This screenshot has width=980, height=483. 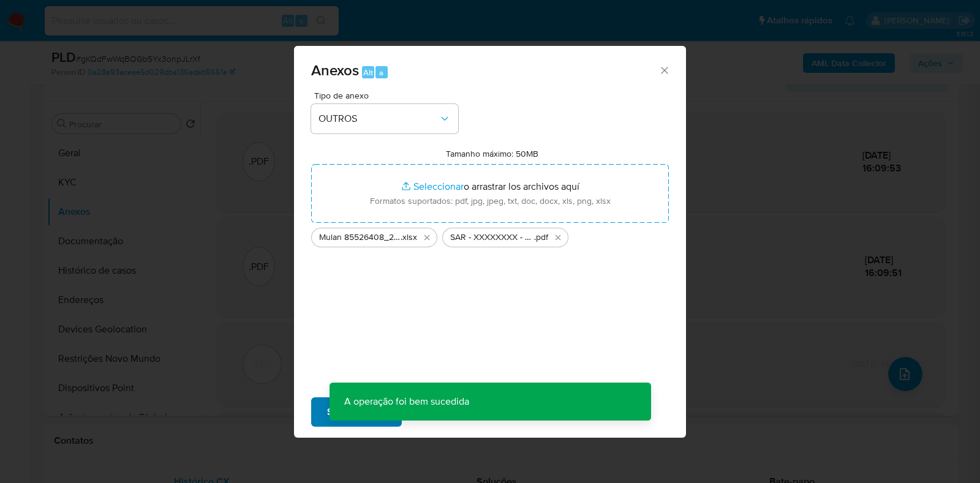 I want to click on p: A operação foi bem sucedida, so click(x=407, y=401).